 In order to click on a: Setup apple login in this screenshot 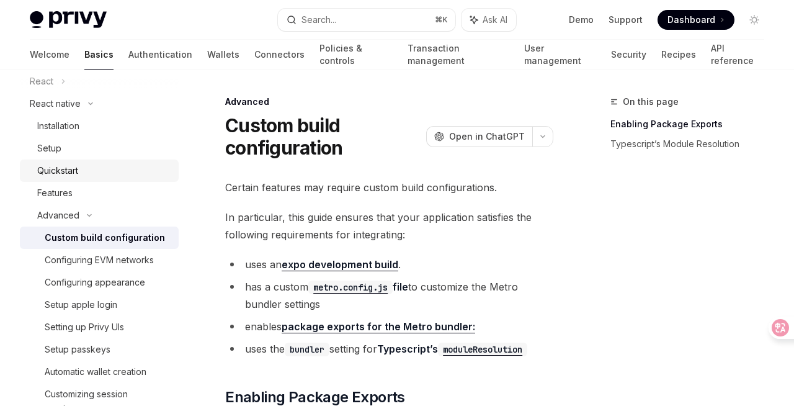, I will do `click(99, 305)`.